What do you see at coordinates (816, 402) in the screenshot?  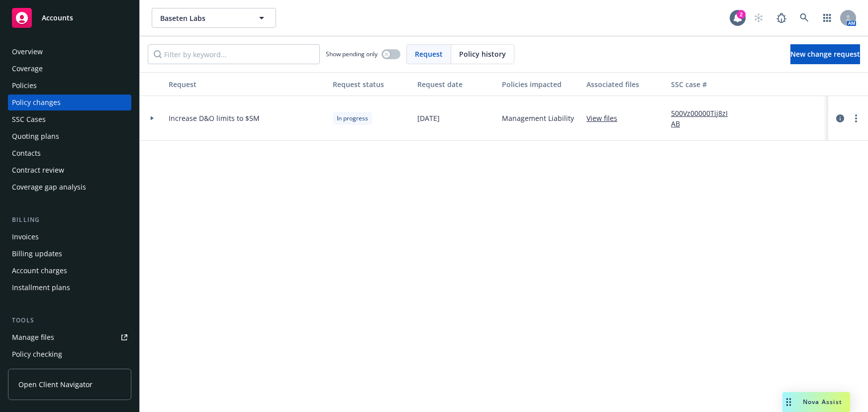 I see `button: Nova Assist` at bounding box center [816, 402].